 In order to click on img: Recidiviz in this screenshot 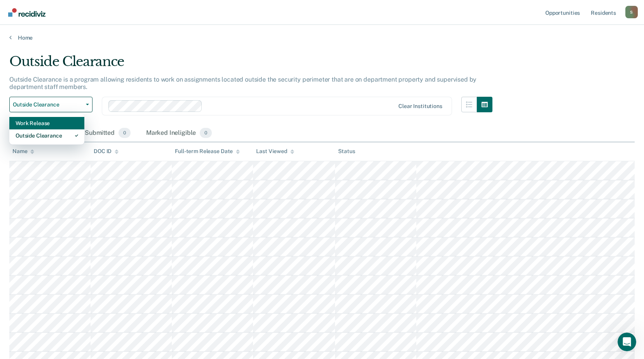, I will do `click(27, 13)`.